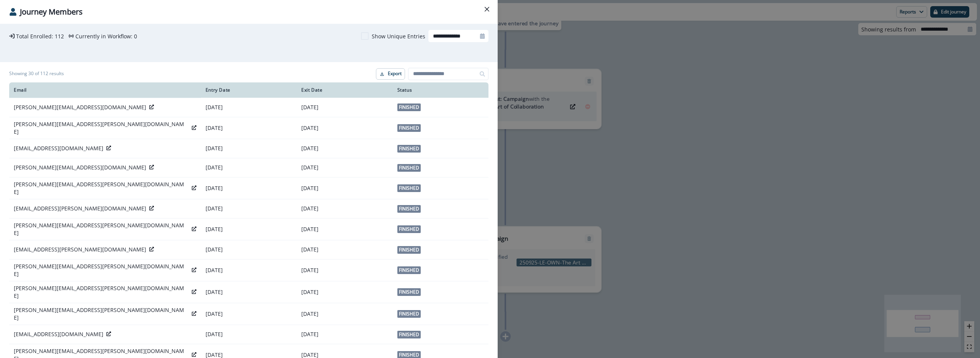 This screenshot has height=358, width=980. I want to click on h1: Showing 30 of 112 results, so click(36, 74).